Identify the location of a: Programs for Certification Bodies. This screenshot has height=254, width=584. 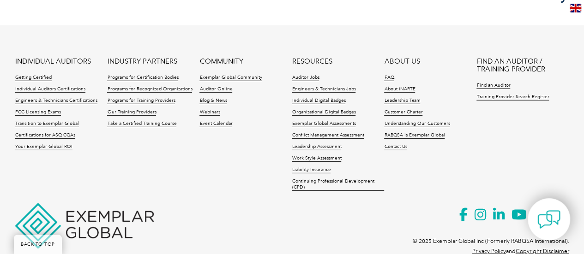
(143, 78).